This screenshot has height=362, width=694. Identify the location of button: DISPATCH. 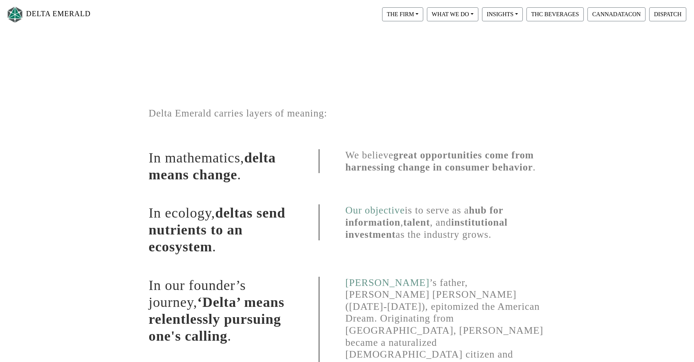
(668, 14).